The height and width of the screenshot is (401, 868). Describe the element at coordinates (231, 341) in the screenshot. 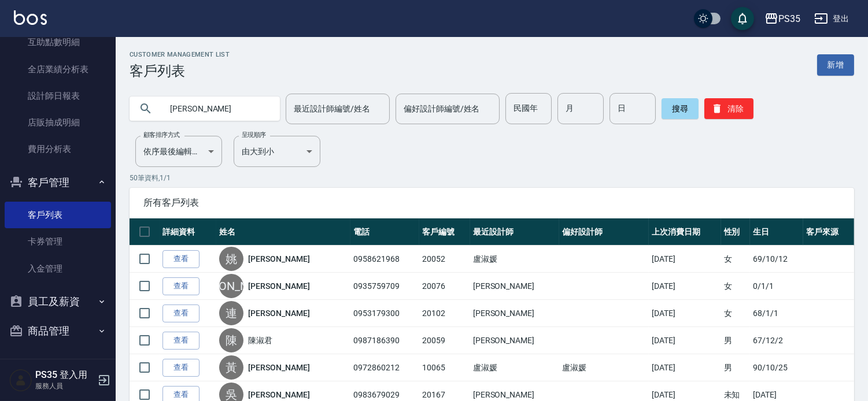

I see `div: 陳` at that location.